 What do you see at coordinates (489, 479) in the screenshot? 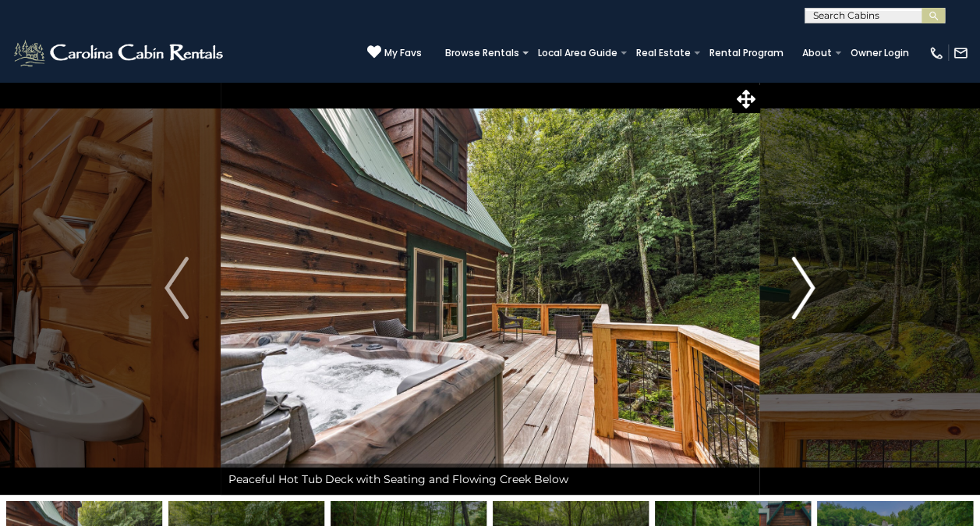
I see `div: Peaceful Hot Tub Deck with Seating and Flowing Creek Below` at bounding box center [489, 479].